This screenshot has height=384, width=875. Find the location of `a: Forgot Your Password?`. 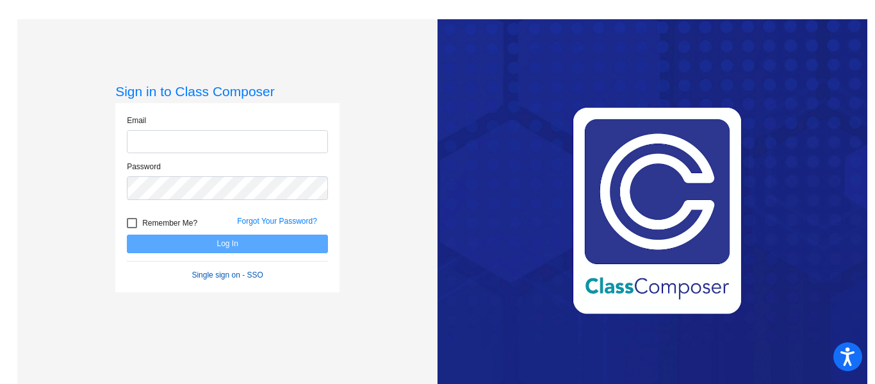

a: Forgot Your Password? is located at coordinates (277, 221).